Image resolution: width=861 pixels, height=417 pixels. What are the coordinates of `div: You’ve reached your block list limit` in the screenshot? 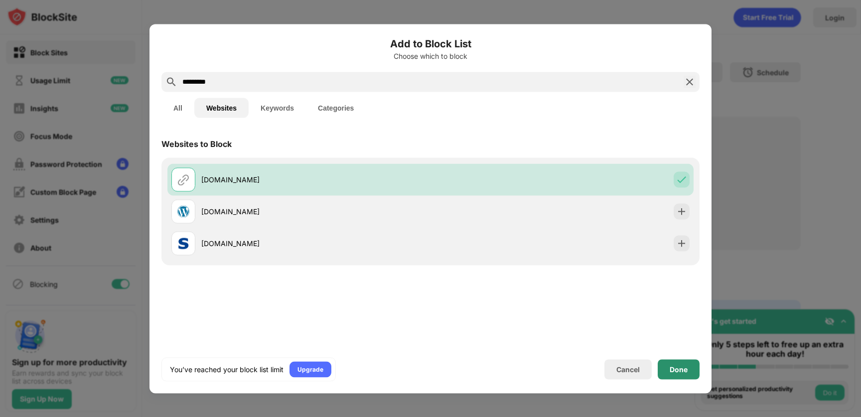 It's located at (227, 369).